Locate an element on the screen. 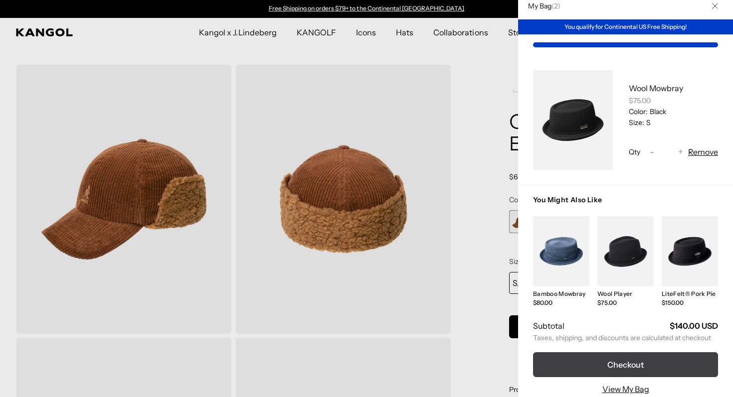 Image resolution: width=733 pixels, height=397 pixels. h2: Subtotal is located at coordinates (549, 326).